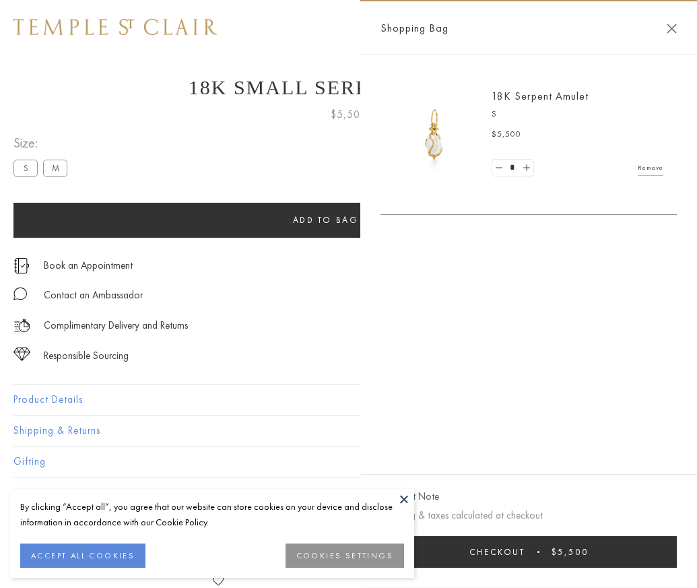  I want to click on button: Close Shopping Bag, so click(672, 28).